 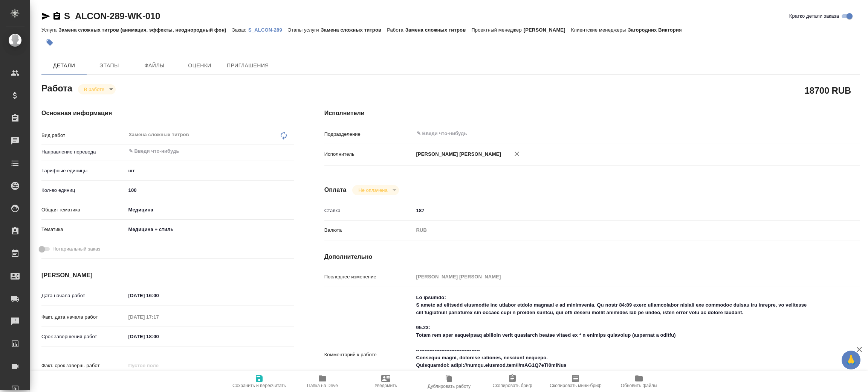 What do you see at coordinates (369, 277) in the screenshot?
I see `p: Последнее изменение` at bounding box center [369, 277].